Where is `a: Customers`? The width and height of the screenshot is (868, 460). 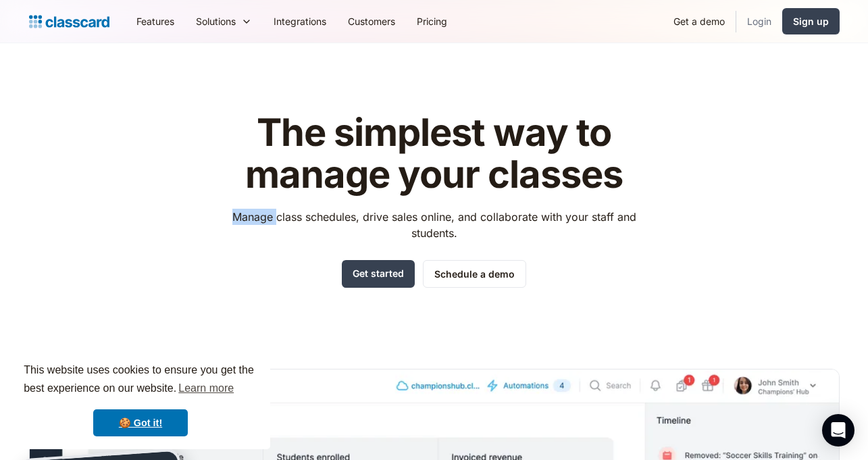
a: Customers is located at coordinates (372, 21).